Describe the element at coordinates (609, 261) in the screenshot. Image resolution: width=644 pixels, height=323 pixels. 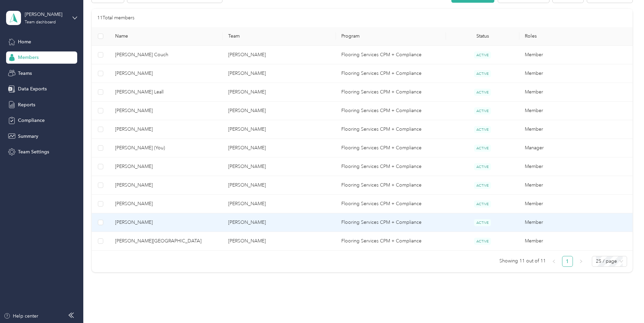
I see `div: Page Size` at that location.